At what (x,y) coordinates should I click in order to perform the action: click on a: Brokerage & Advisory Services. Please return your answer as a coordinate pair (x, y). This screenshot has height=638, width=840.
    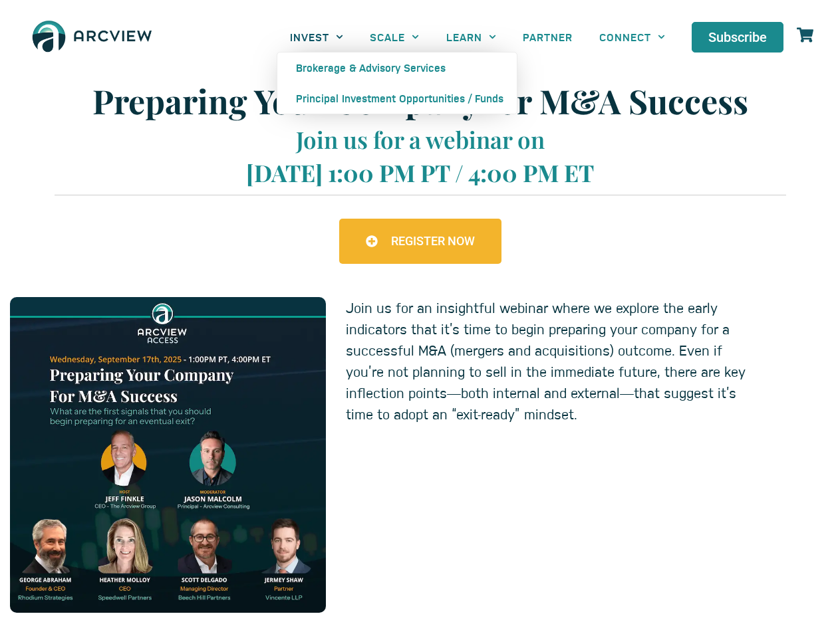
    Looking at the image, I should click on (397, 68).